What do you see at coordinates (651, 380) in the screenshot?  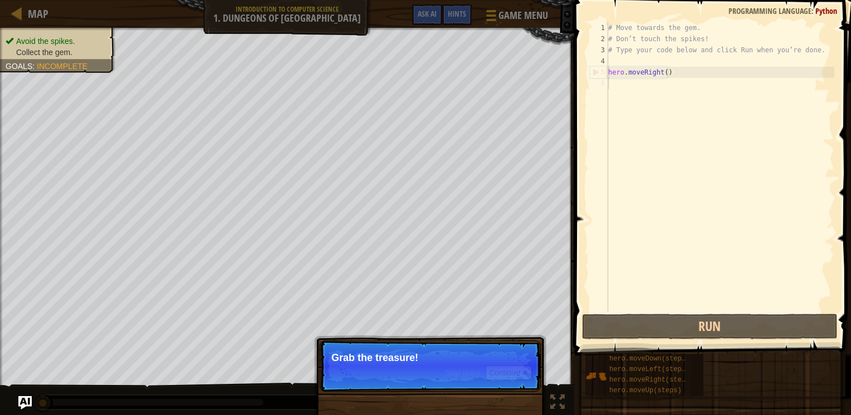 I see `span: hero.moveRight(steps)` at bounding box center [651, 380].